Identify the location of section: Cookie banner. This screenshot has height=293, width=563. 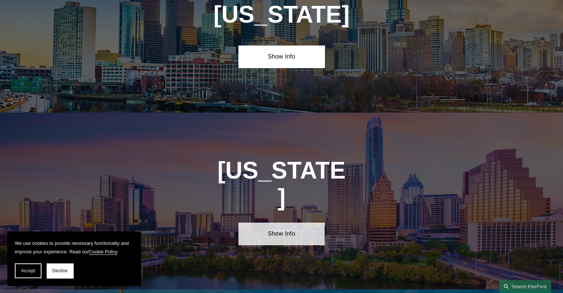
(74, 258).